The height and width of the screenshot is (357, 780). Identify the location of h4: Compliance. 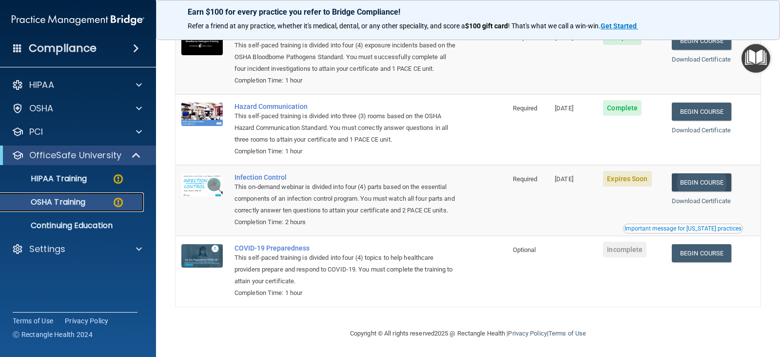
(62, 48).